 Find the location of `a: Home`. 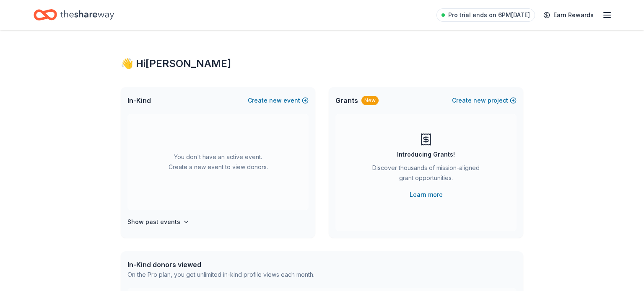

a: Home is located at coordinates (74, 15).